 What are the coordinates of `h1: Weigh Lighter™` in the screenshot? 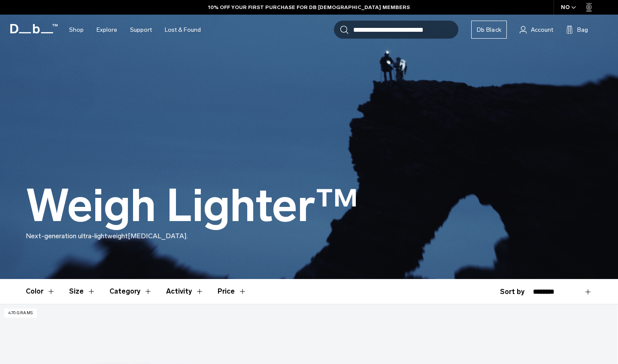 It's located at (192, 206).